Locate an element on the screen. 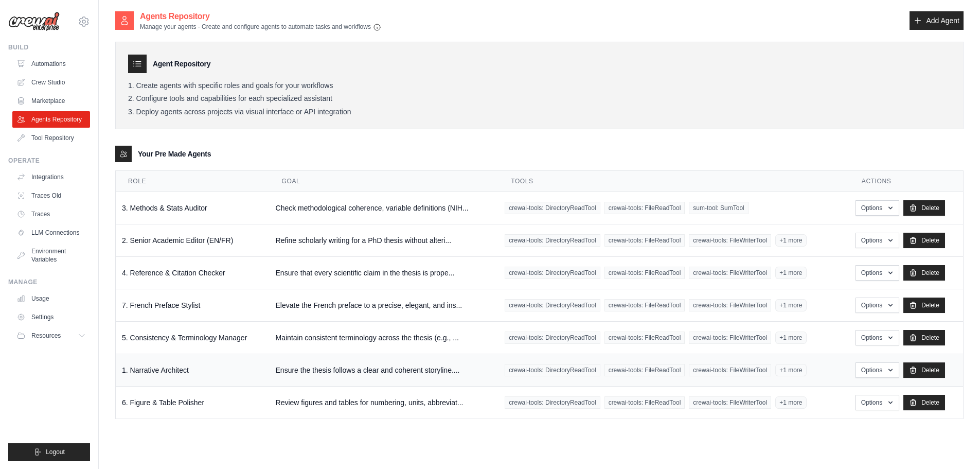 Image resolution: width=980 pixels, height=469 pixels. div: Manage is located at coordinates (49, 282).